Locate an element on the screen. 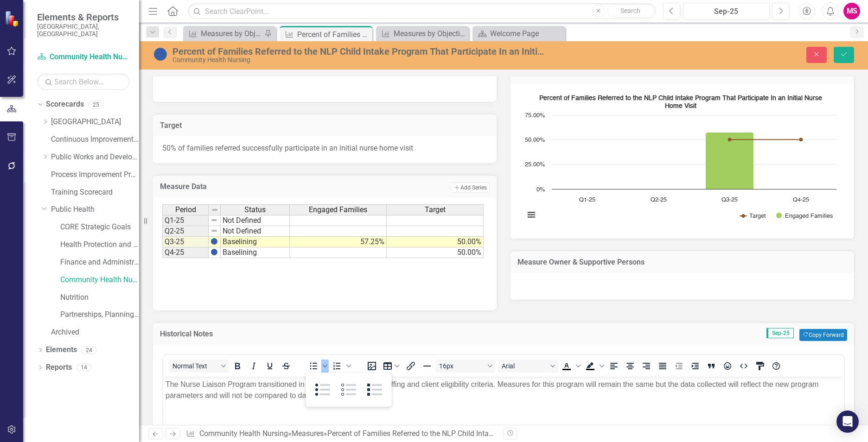 The height and width of the screenshot is (442, 868). a: Public Works and Development is located at coordinates (95, 157).